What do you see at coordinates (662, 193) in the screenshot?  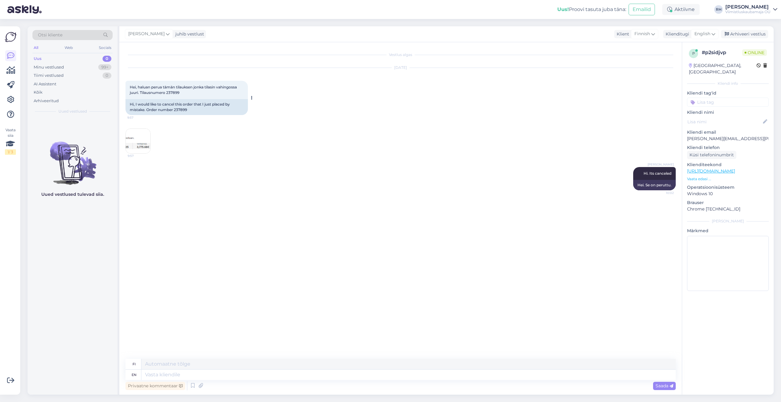 I see `span: 10:02` at bounding box center [662, 193].